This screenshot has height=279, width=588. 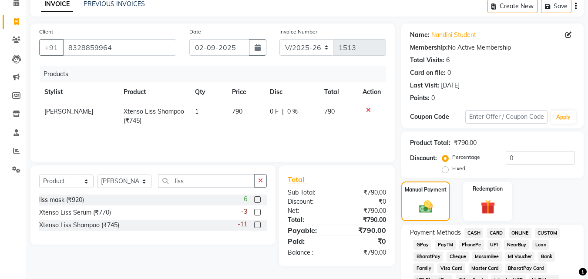 I want to click on th: Stylist, so click(x=79, y=92).